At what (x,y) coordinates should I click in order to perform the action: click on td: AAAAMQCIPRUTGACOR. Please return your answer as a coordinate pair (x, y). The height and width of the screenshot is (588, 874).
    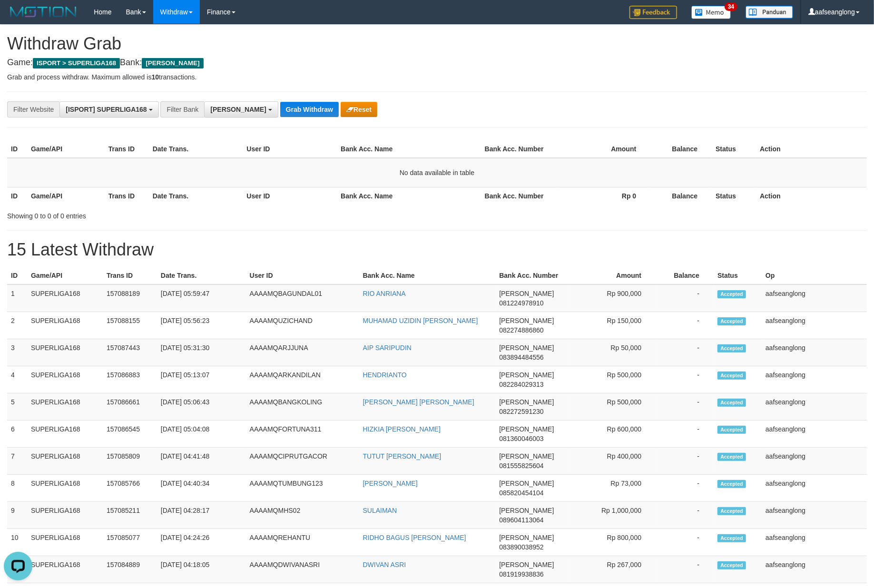
    Looking at the image, I should click on (303, 461).